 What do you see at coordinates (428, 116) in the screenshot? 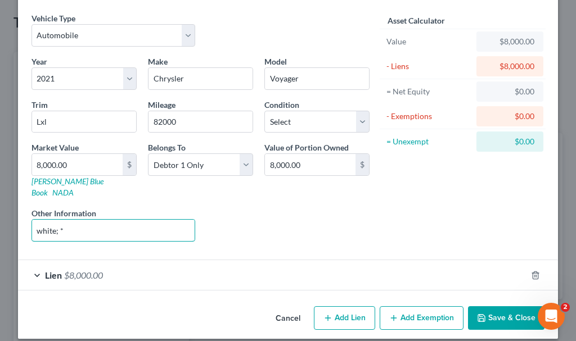
I see `div: - Exemptions` at bounding box center [428, 116].